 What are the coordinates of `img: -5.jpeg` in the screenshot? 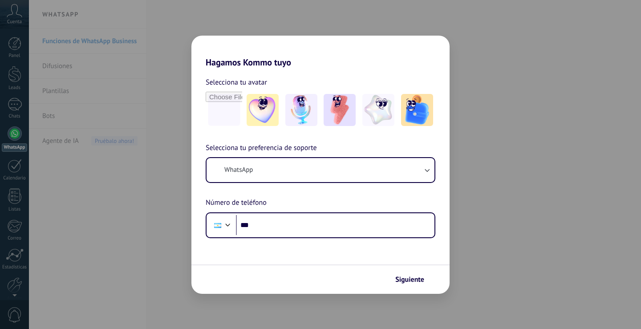 It's located at (417, 110).